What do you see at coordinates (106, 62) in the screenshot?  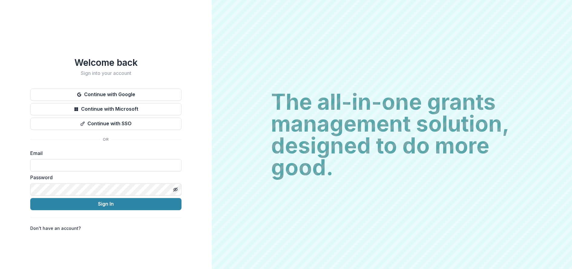 I see `h1: Welcome back` at bounding box center [106, 62].